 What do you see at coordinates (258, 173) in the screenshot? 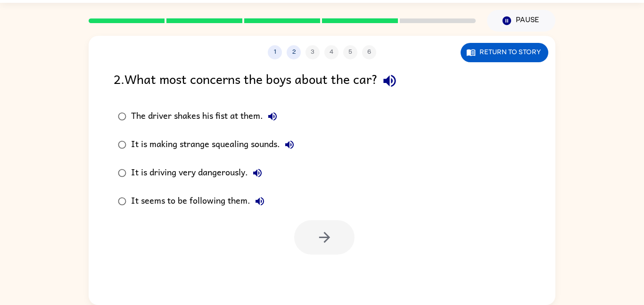
I see `button: It is driving very dangerously.` at bounding box center [258, 173].